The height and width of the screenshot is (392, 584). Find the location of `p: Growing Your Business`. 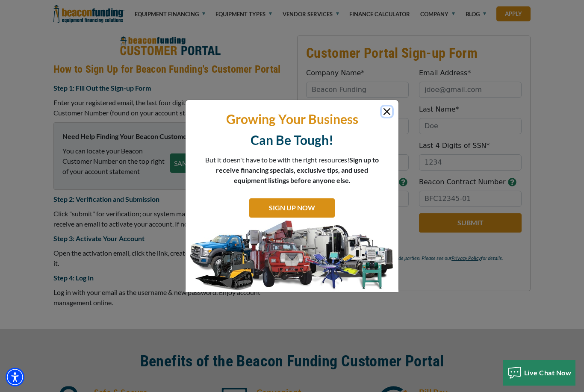

p: Growing Your Business is located at coordinates (292, 119).